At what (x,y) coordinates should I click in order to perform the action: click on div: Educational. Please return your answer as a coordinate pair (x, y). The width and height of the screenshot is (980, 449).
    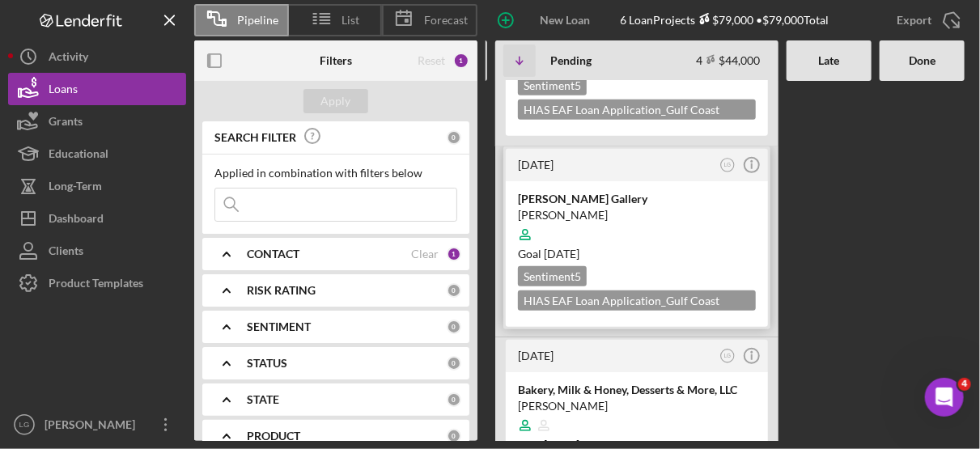
    Looking at the image, I should click on (78, 155).